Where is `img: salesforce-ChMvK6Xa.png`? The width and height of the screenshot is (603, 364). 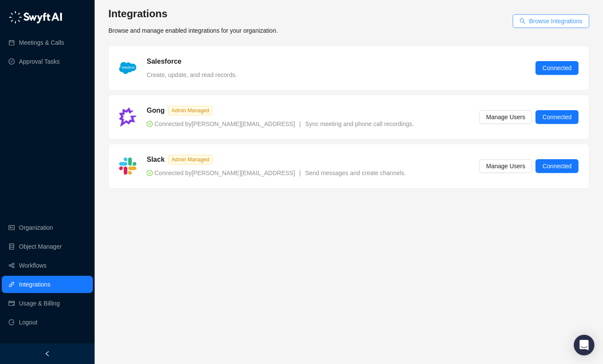 img: salesforce-ChMvK6Xa.png is located at coordinates (127, 68).